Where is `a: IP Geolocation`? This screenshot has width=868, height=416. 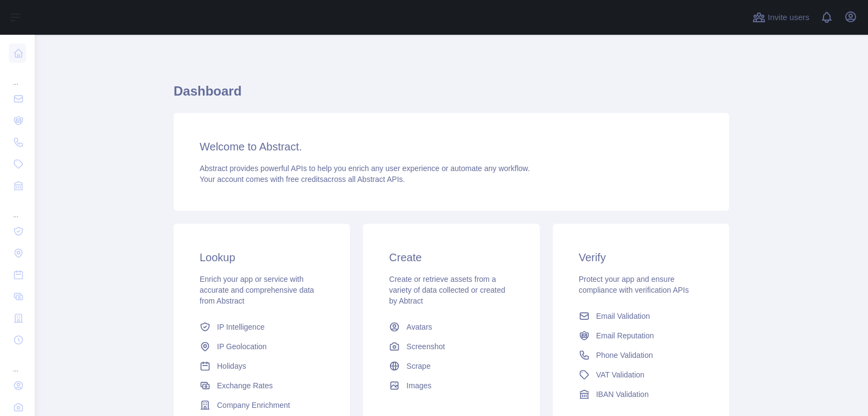
a: IP Geolocation is located at coordinates (261, 346).